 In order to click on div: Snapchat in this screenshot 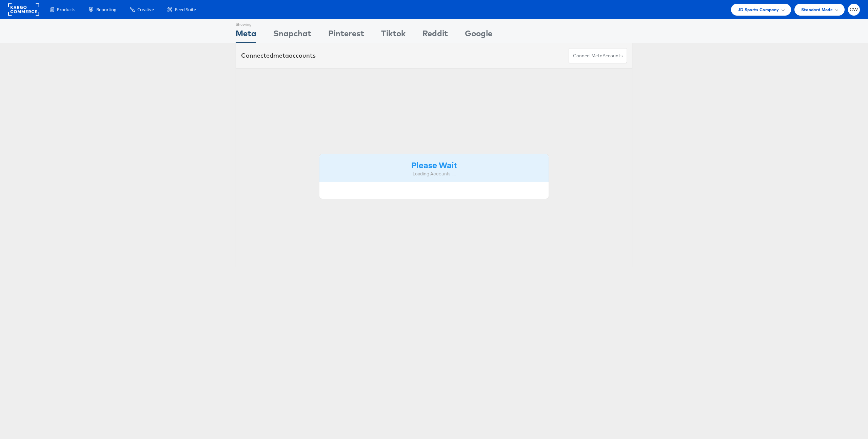, I will do `click(292, 35)`.